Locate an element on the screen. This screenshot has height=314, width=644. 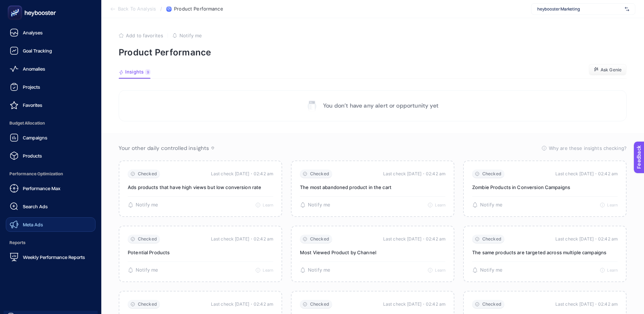
a: Goal Tracking is located at coordinates (51, 51).